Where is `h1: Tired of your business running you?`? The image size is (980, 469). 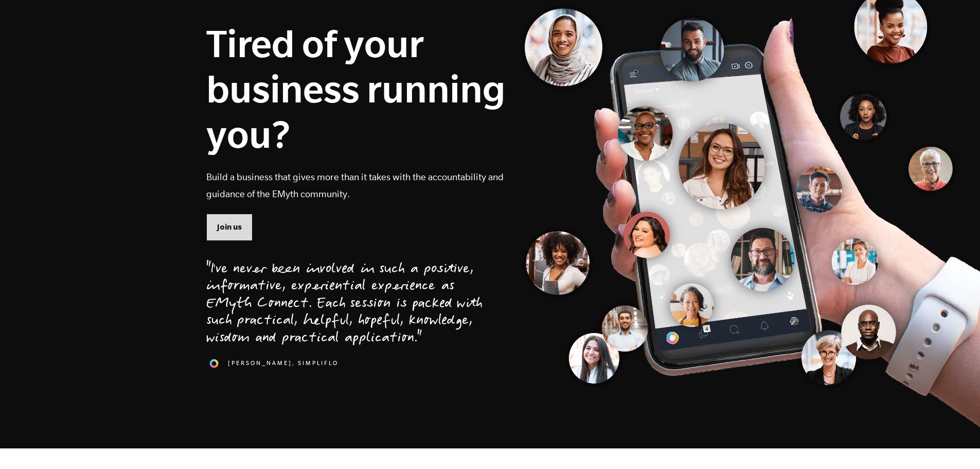 h1: Tired of your business running you? is located at coordinates (356, 89).